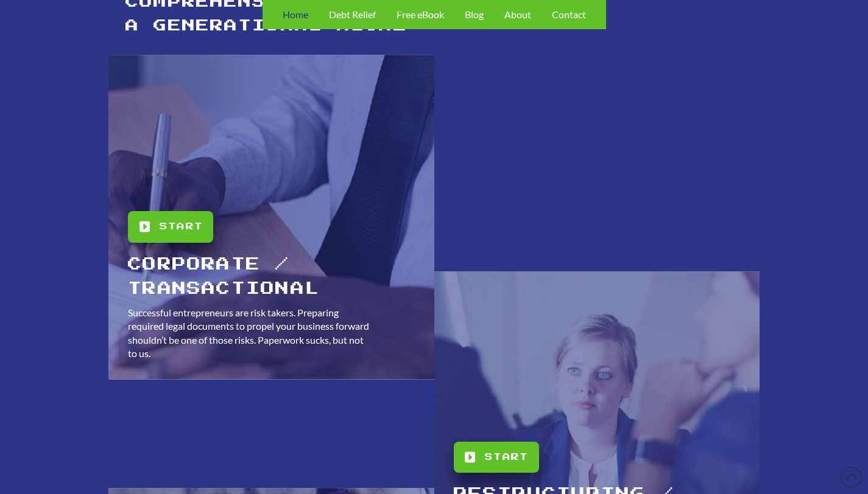 This screenshot has width=868, height=494. What do you see at coordinates (420, 15) in the screenshot?
I see `span: Free eBook` at bounding box center [420, 15].